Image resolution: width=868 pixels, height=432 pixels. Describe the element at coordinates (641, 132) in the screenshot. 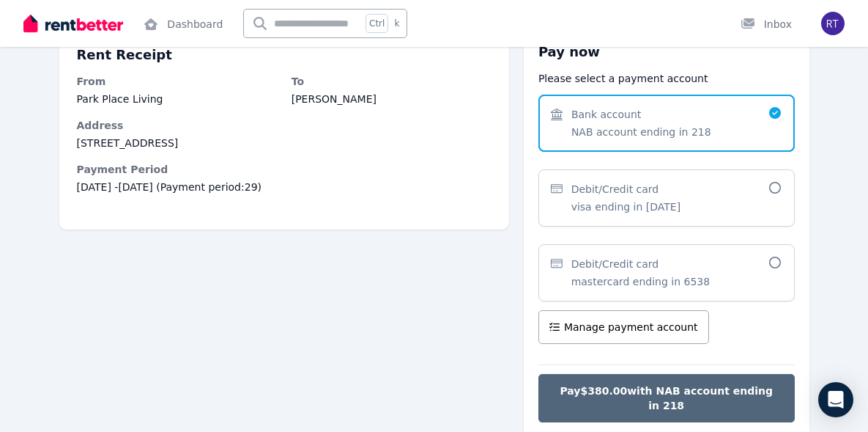

I see `span: NAB account ending in 218` at that location.